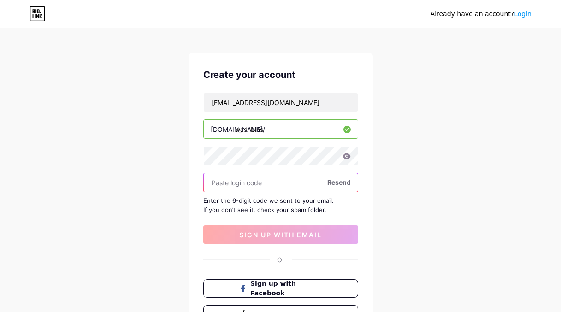  I want to click on a: Login, so click(522, 14).